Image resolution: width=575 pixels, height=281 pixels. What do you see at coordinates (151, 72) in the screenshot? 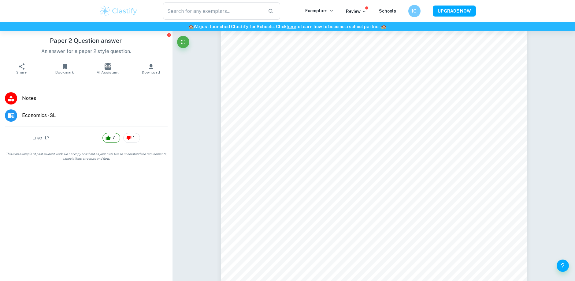
I see `span: Download` at bounding box center [151, 72].